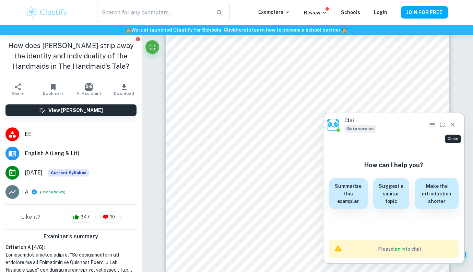 The width and height of the screenshot is (473, 272). What do you see at coordinates (453, 139) in the screenshot?
I see `div: Close` at bounding box center [453, 139].